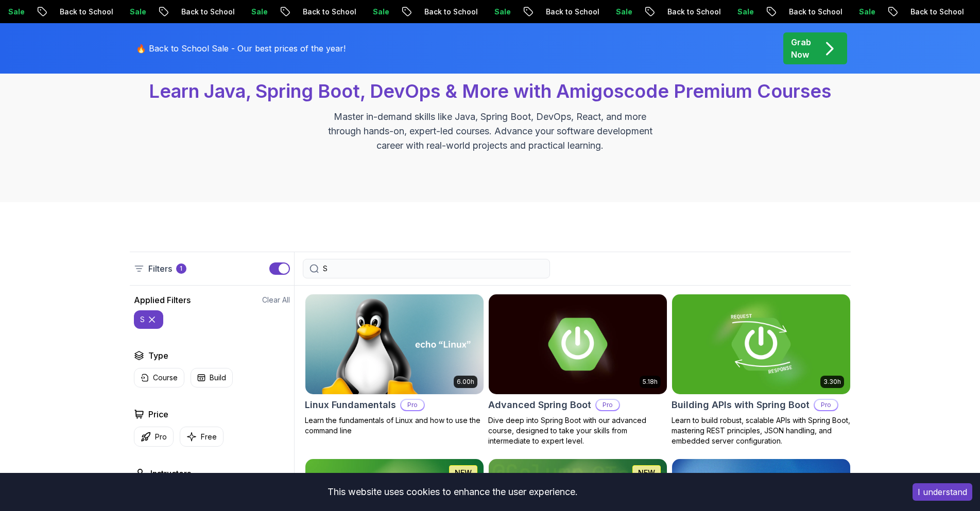 This screenshot has height=511, width=980. I want to click on button: Course, so click(159, 378).